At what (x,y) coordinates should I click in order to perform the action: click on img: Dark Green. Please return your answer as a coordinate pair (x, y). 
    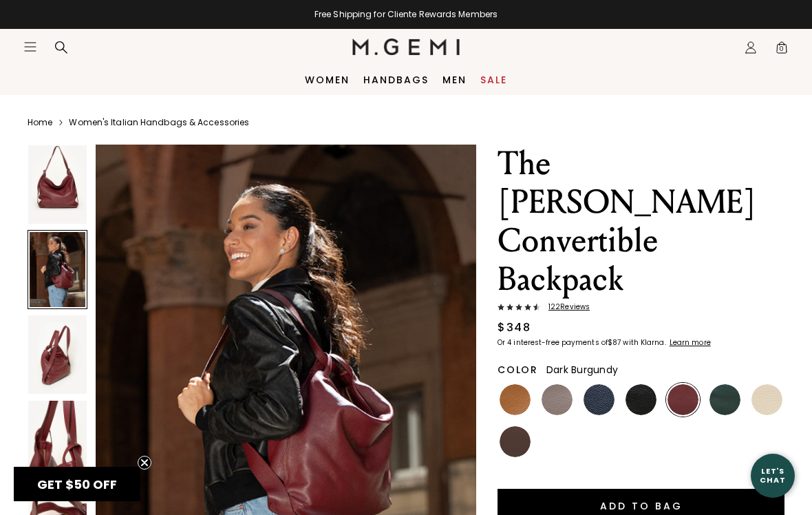
    Looking at the image, I should click on (724, 400).